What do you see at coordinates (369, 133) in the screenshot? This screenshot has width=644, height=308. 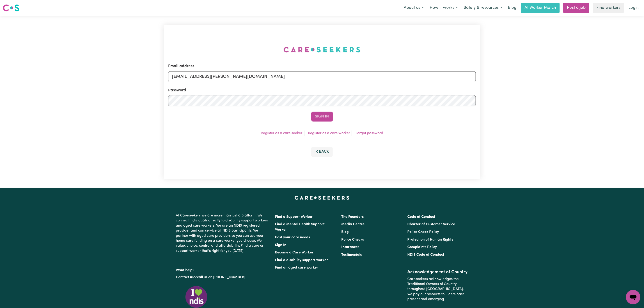 I see `a: Forgot password` at bounding box center [369, 133].